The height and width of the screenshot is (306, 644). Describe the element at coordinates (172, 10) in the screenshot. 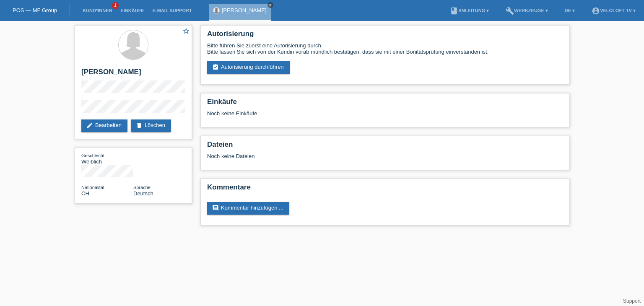

I see `a: E-Mail Support` at that location.